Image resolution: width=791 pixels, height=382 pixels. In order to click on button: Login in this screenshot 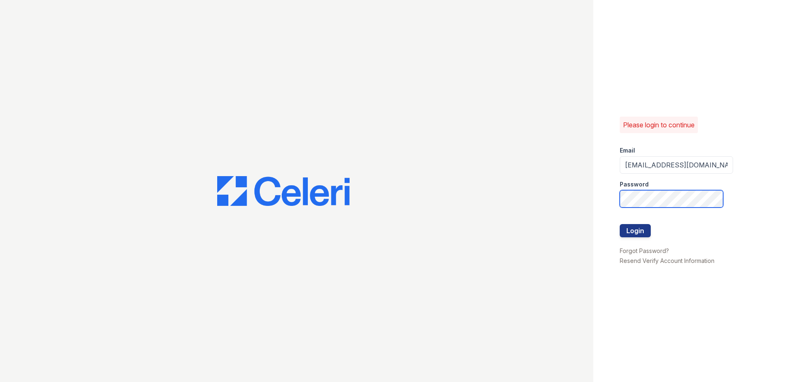, I will do `click(635, 231)`.